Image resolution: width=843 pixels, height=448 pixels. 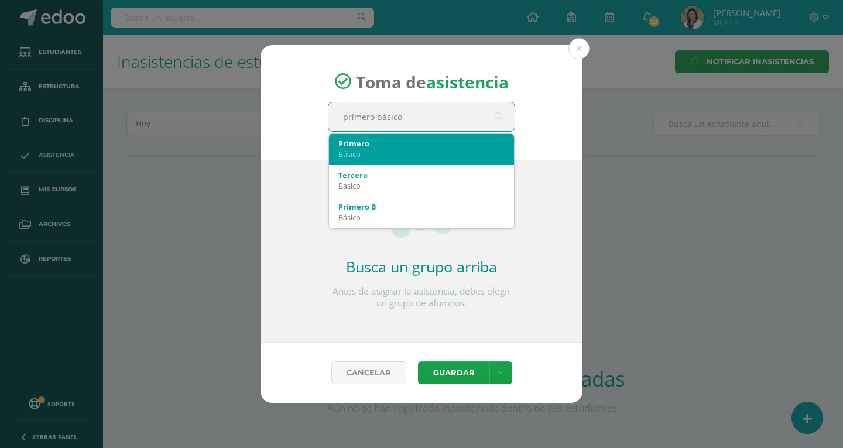 I want to click on p: Antes de asignar la asistencia, debes elegir un grupo de alumnos., so click(x=422, y=298).